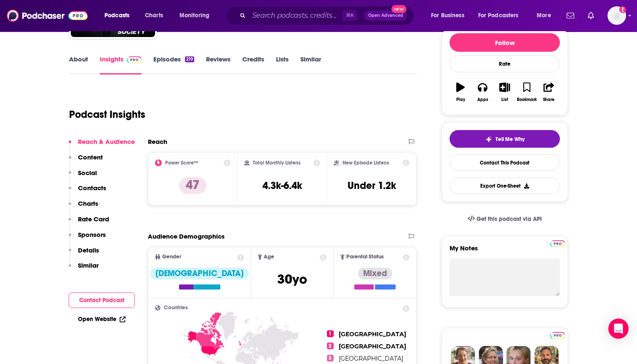 This screenshot has width=637, height=364. What do you see at coordinates (101, 319) in the screenshot?
I see `a: Open Website` at bounding box center [101, 319].